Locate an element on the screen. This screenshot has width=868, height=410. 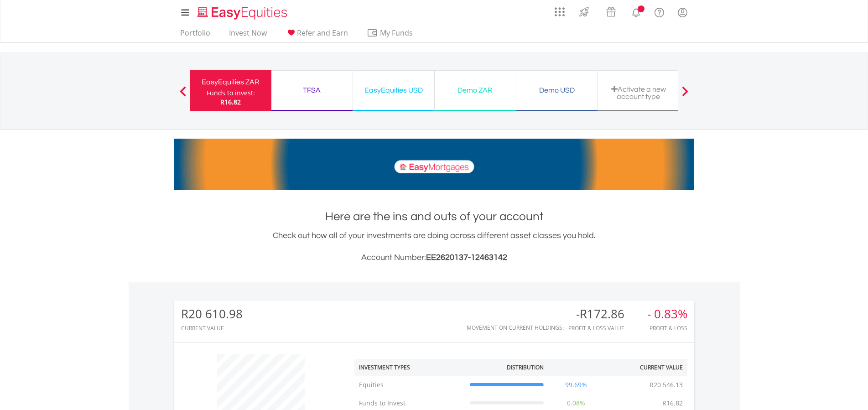
div: Funds to invest: is located at coordinates (231, 93).